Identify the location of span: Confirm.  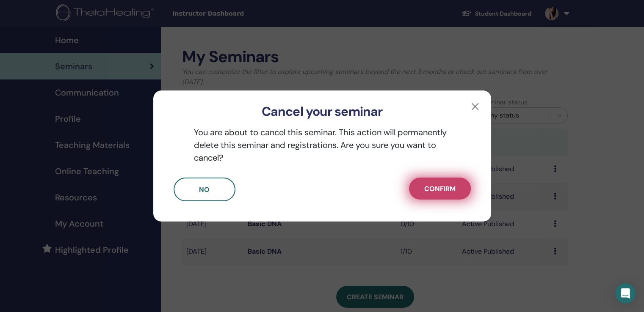
(440, 189).